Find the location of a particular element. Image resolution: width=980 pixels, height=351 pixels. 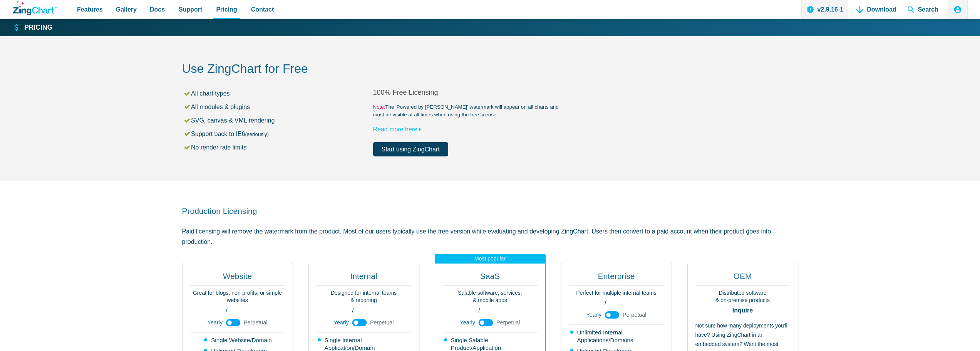

a: Read more here is located at coordinates (399, 129).